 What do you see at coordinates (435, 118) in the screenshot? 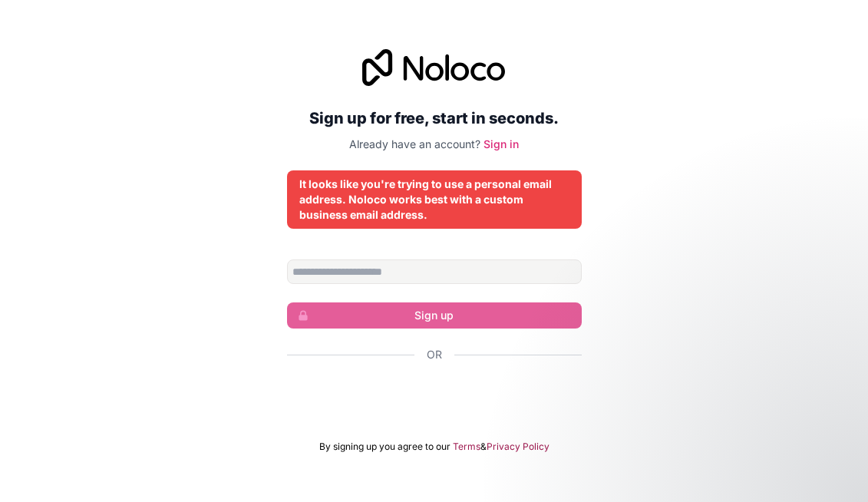
I see `h2: Sign up for free, start in seconds.` at bounding box center [435, 118].